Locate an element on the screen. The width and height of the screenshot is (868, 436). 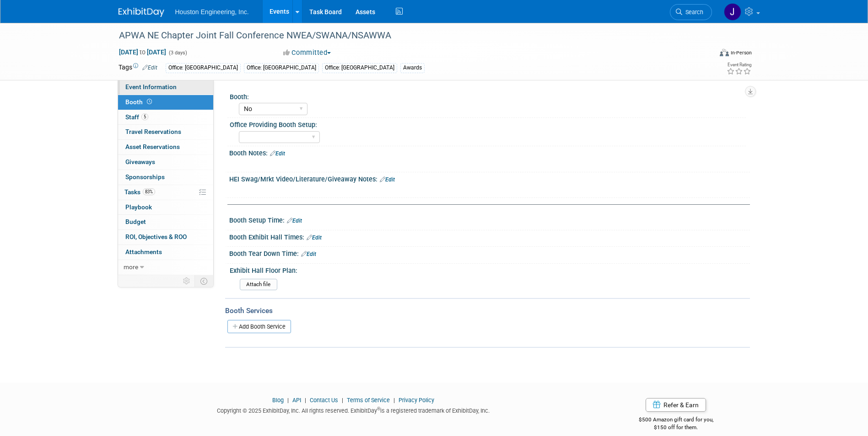
div: HEI Swag/Mrkt Video/Literature/Giveaway Notes: is located at coordinates (489, 179).